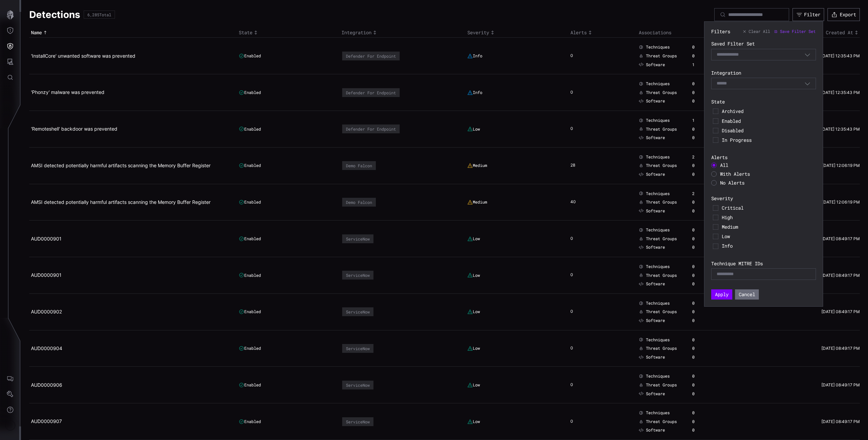 This screenshot has width=868, height=440. What do you see at coordinates (768, 141) in the screenshot?
I see `span: In Progress` at bounding box center [768, 141].